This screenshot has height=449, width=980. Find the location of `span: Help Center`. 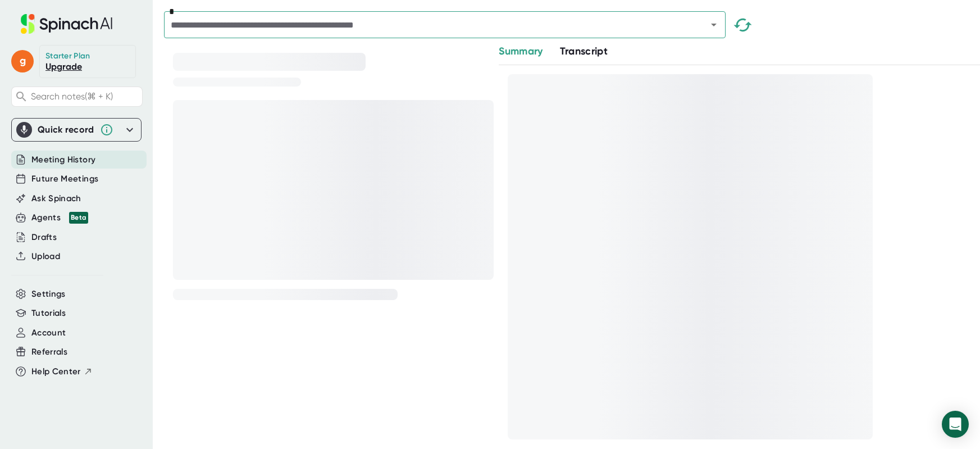

span: Help Center is located at coordinates (56, 371).